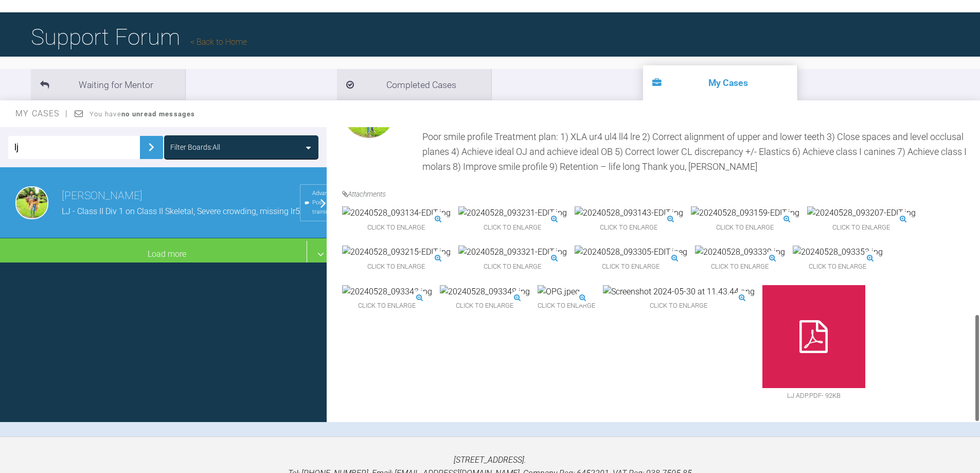  I want to click on div: Filter Boards: All, so click(195, 148).